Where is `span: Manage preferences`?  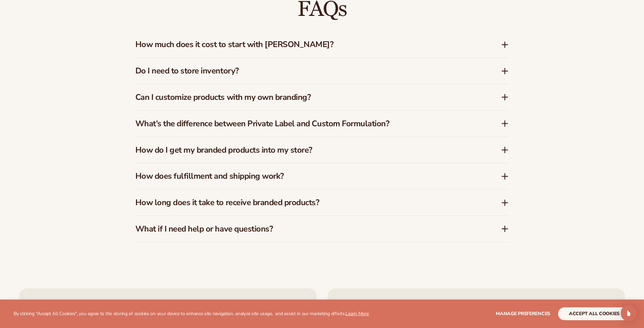
span: Manage preferences is located at coordinates (523, 313).